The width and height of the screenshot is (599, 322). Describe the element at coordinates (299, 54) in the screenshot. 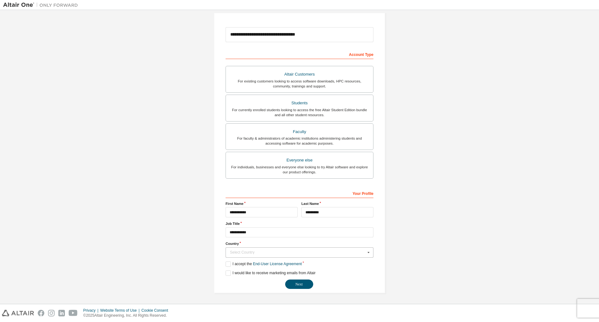

I see `div: Account Type` at that location.